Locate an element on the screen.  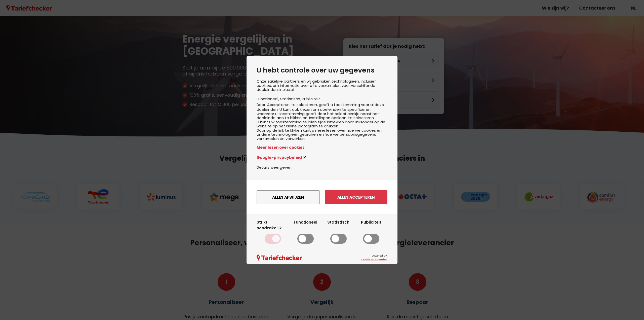
span: powered by: is located at coordinates (374, 257).